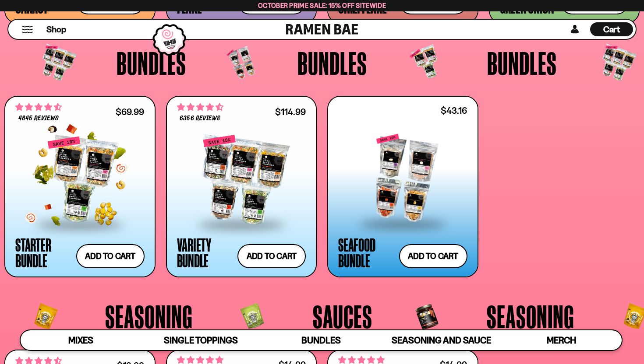 The image size is (644, 364). I want to click on div: Seafood Bundle, so click(366, 253).